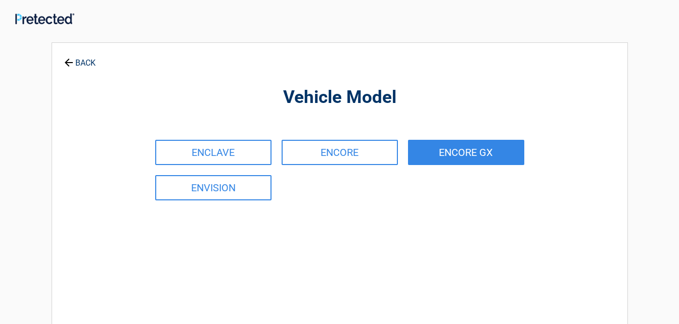  Describe the element at coordinates (213, 153) in the screenshot. I see `a: ENCLAVE` at that location.